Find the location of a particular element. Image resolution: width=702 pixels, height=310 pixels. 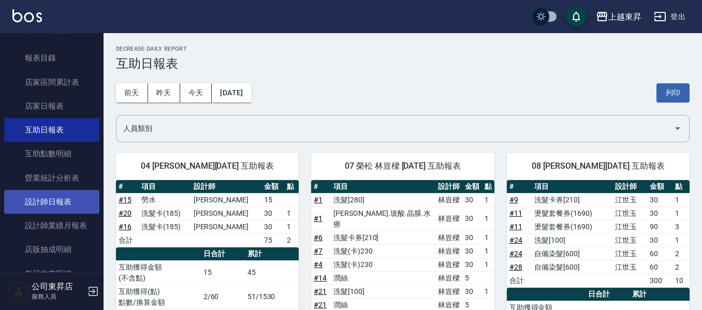

td: 2 is located at coordinates (291, 240).